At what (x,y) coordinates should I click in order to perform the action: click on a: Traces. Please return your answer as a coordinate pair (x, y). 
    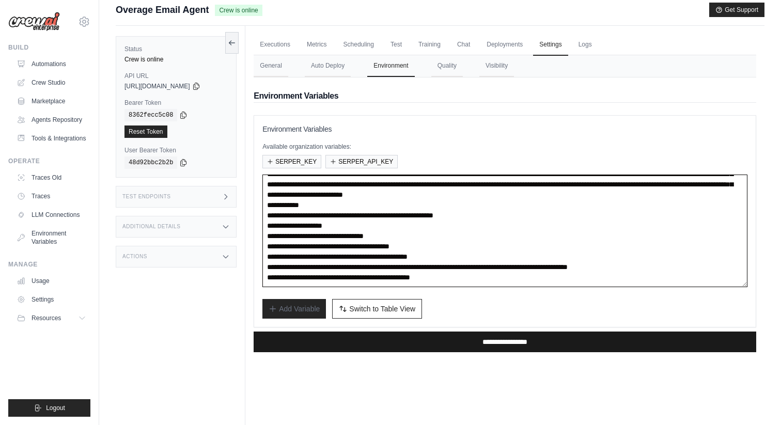
    Looking at the image, I should click on (51, 196).